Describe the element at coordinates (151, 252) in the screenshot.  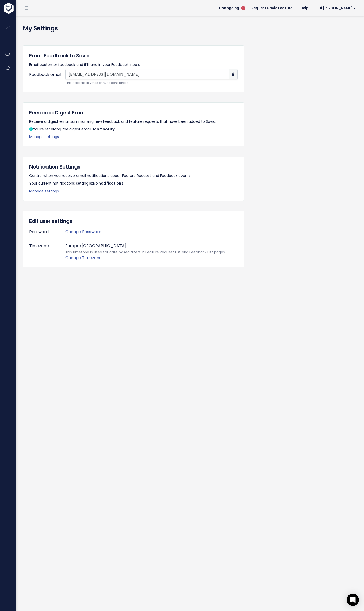
I see `small: This timezone is used for date based filters in Feature Request List and Feedback List pages` at that location.